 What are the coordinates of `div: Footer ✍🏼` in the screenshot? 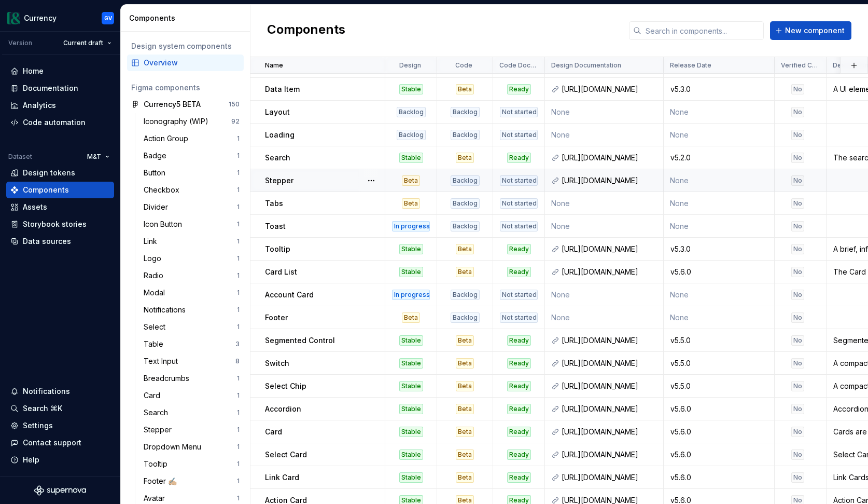 It's located at (163, 481).